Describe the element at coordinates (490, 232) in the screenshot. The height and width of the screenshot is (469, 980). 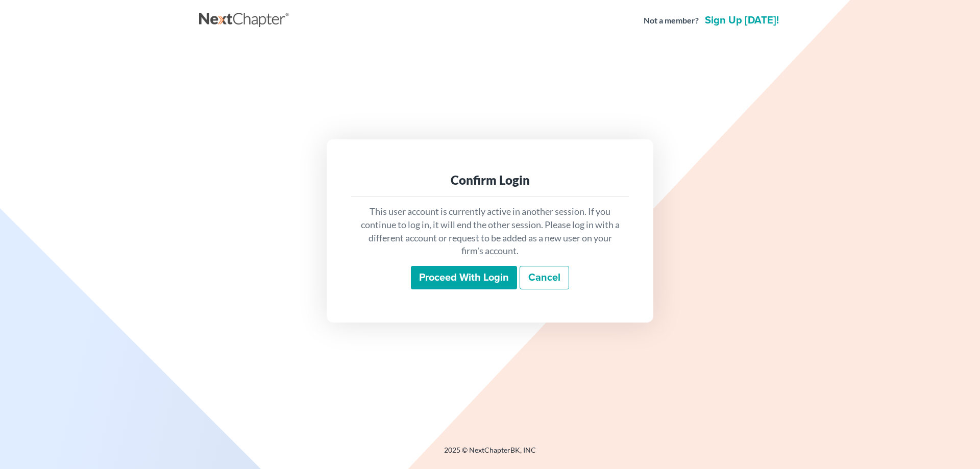
I see `p: This user account is currently active in another session. If you continue to log in, it will end ...` at that location.